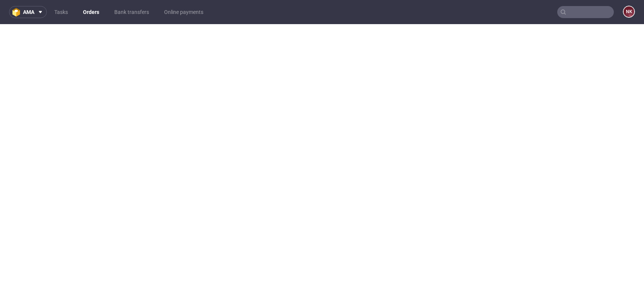 This screenshot has height=291, width=644. What do you see at coordinates (184, 12) in the screenshot?
I see `a: Online payments` at bounding box center [184, 12].